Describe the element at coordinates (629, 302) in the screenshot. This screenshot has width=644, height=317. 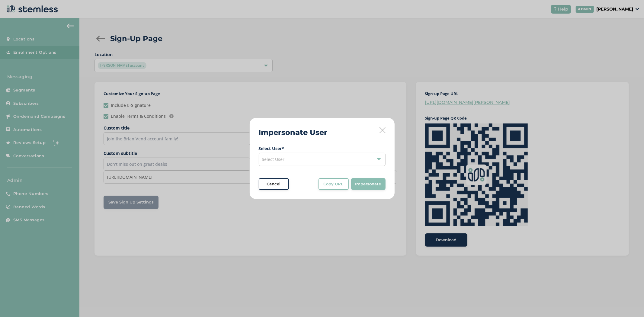
I see `div: Chat Widget` at that location.